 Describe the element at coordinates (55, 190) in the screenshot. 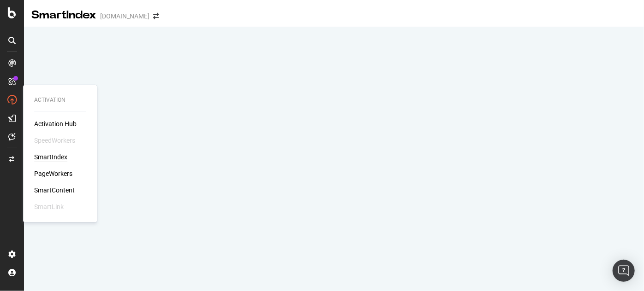

I see `div: SmartContent` at that location.